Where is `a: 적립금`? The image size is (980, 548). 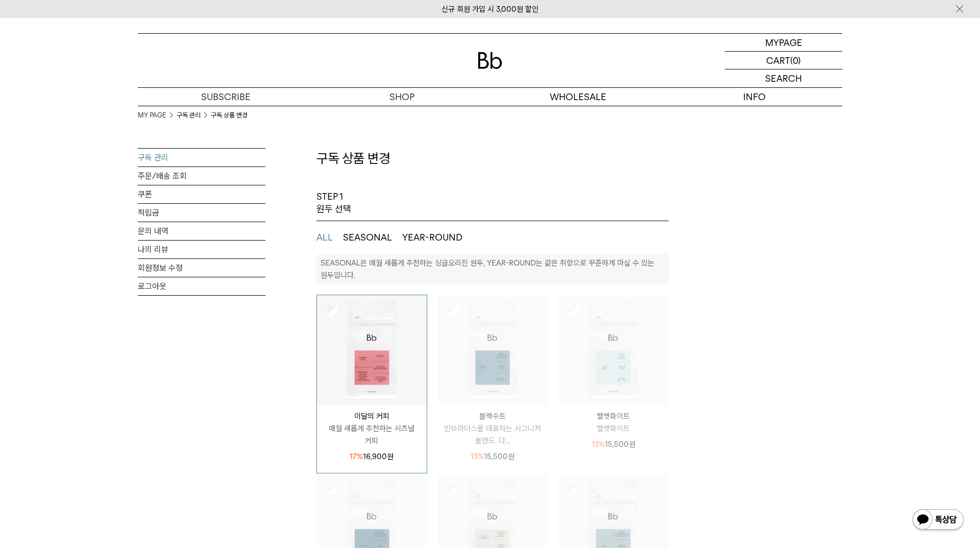 a: 적립금 is located at coordinates (201, 213).